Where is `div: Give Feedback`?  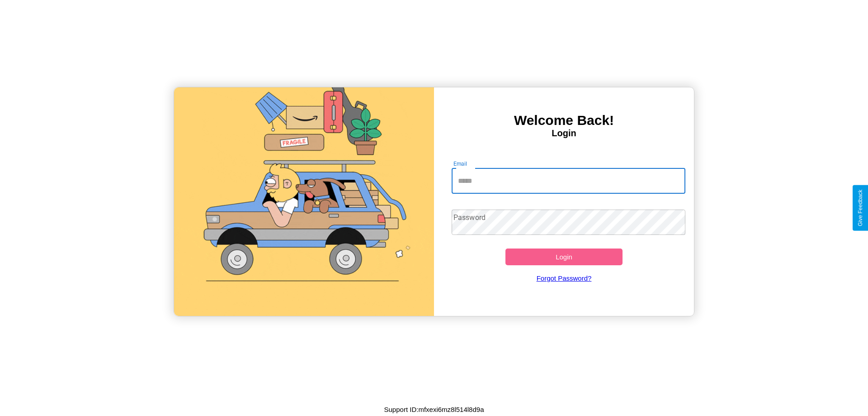
div: Give Feedback is located at coordinates (860, 208).